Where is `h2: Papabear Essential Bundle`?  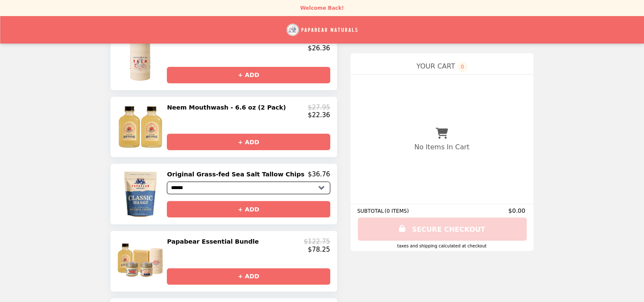
h2: Papabear Essential Bundle is located at coordinates (214, 242).